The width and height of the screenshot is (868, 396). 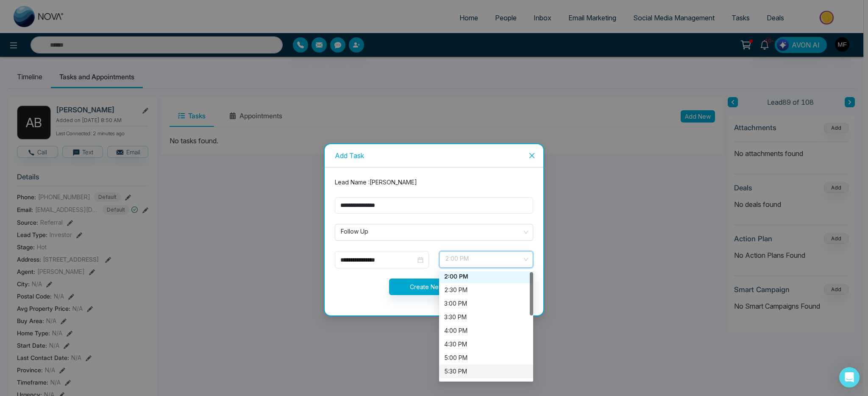 What do you see at coordinates (486, 358) in the screenshot?
I see `div: 5:00 PM` at bounding box center [486, 358].